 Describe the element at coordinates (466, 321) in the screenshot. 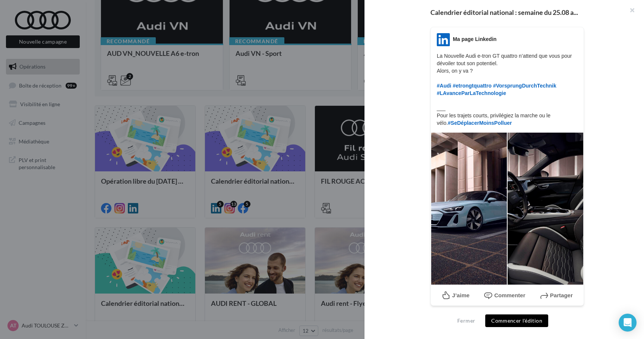

I see `button: Fermer` at that location.